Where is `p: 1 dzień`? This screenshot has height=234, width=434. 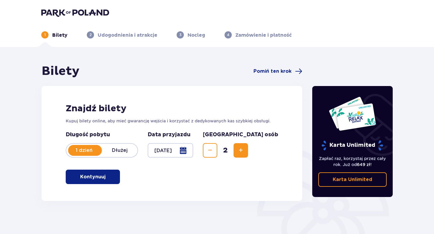 p: 1 dzień is located at coordinates (84, 151).